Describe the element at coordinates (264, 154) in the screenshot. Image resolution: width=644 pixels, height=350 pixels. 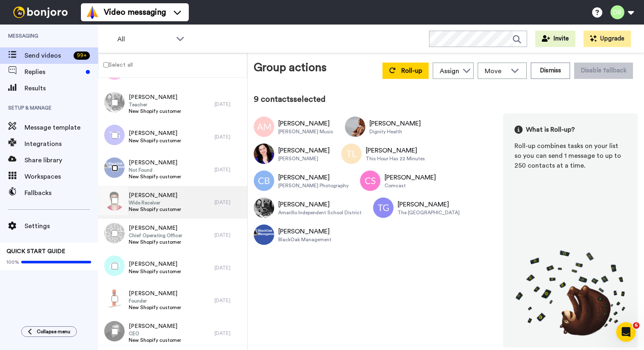
I see `img: Image of Katrina Snow` at that location.